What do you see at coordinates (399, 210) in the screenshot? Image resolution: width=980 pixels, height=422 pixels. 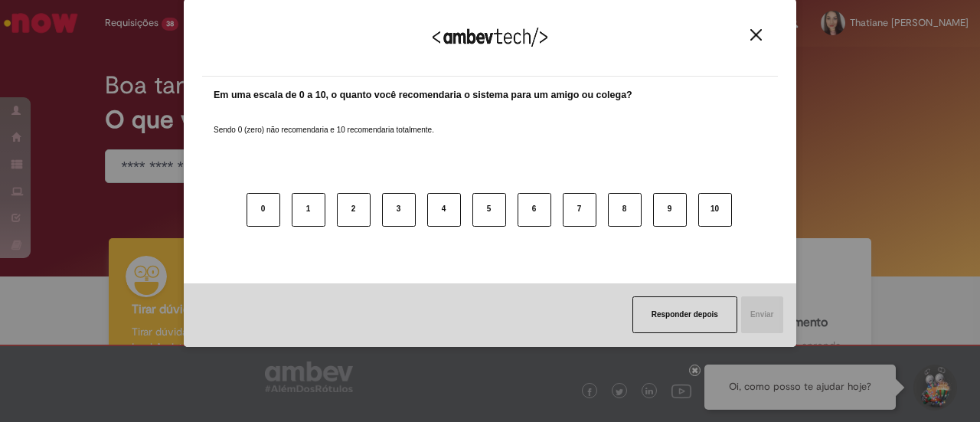 I see `button: 3` at bounding box center [399, 210].